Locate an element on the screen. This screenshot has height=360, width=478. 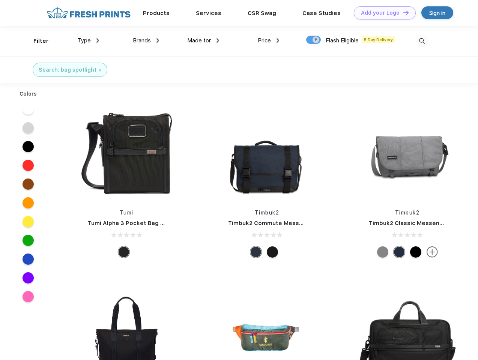
div: Colors is located at coordinates (28, 94).